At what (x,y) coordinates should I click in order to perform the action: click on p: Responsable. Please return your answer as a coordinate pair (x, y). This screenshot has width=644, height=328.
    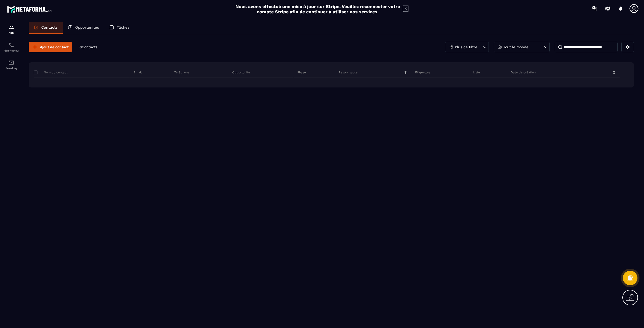
    Looking at the image, I should click on (348, 73).